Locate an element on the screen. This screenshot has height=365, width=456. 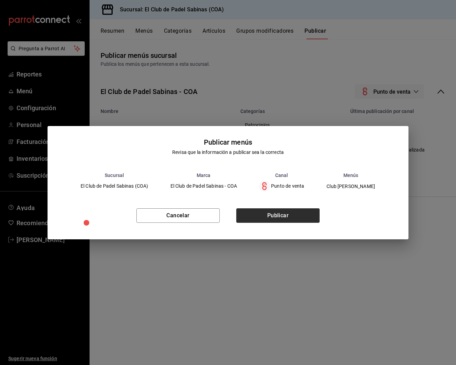
th: Marca is located at coordinates (204, 175).